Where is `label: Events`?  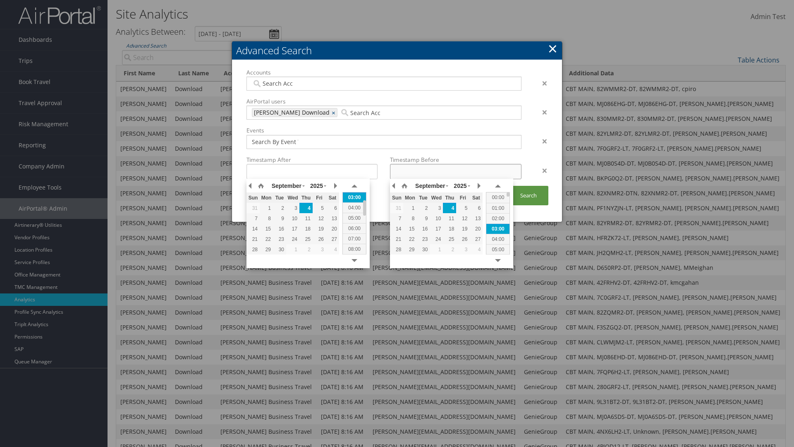
label: Events is located at coordinates (384, 130).